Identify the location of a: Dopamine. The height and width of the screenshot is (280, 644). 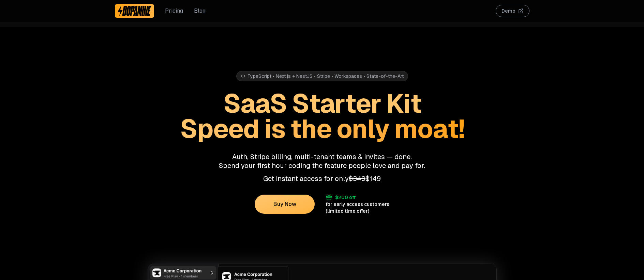
(134, 11).